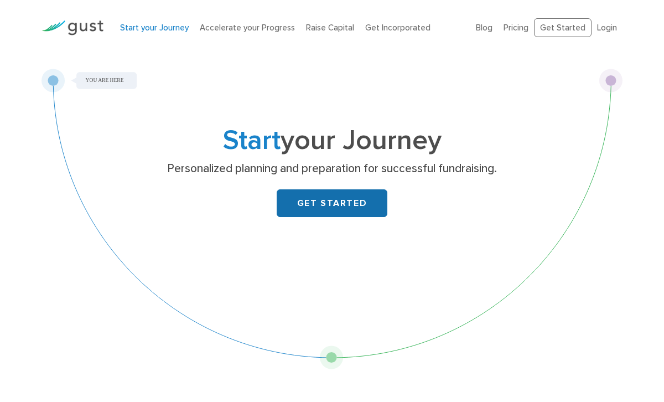 The image size is (664, 402). What do you see at coordinates (563, 28) in the screenshot?
I see `a: Get Started` at bounding box center [563, 28].